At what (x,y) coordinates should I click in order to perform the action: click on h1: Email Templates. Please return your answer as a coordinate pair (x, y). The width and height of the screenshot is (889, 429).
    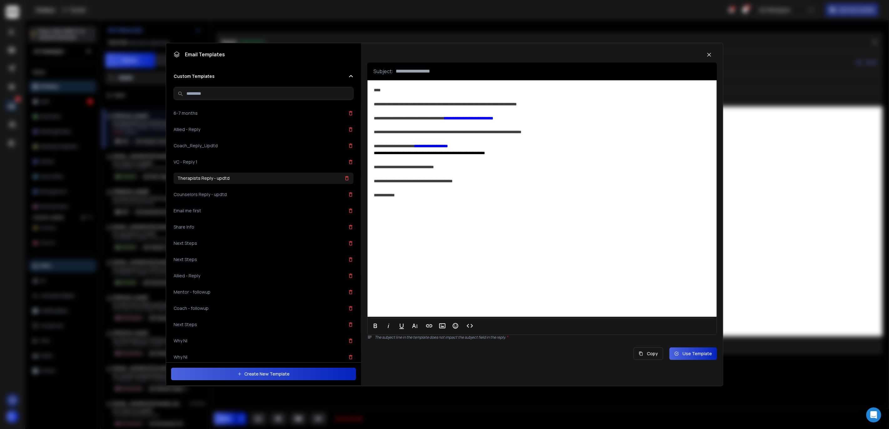
    Looking at the image, I should click on (199, 54).